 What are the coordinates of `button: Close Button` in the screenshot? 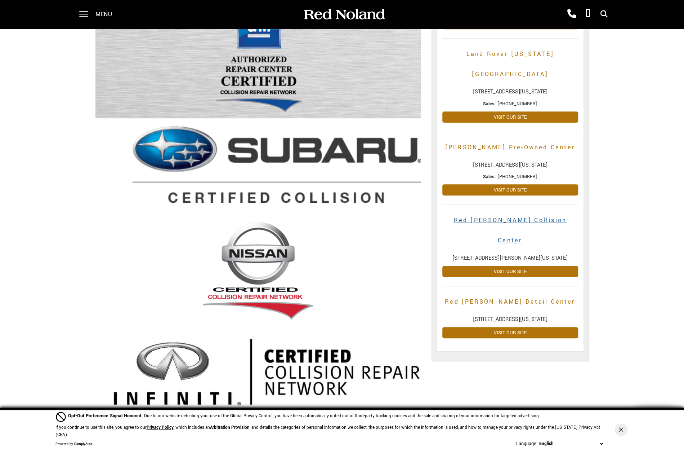 It's located at (621, 429).